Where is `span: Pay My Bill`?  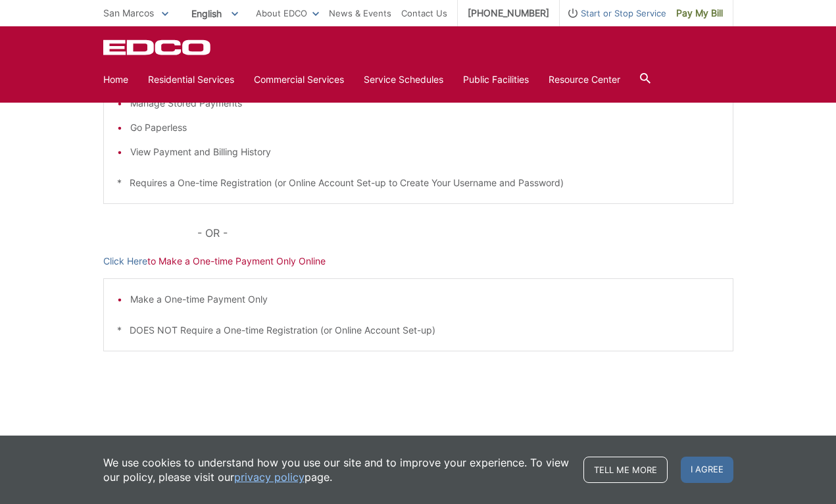 span: Pay My Bill is located at coordinates (700, 13).